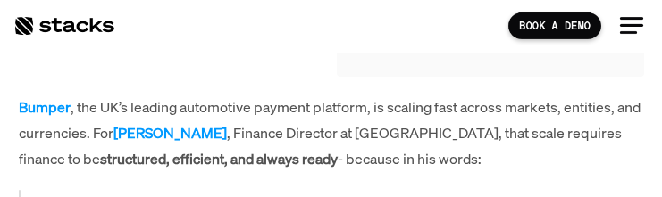 This screenshot has height=197, width=662. What do you see at coordinates (555, 26) in the screenshot?
I see `p: BOOK A DEMO` at bounding box center [555, 26].